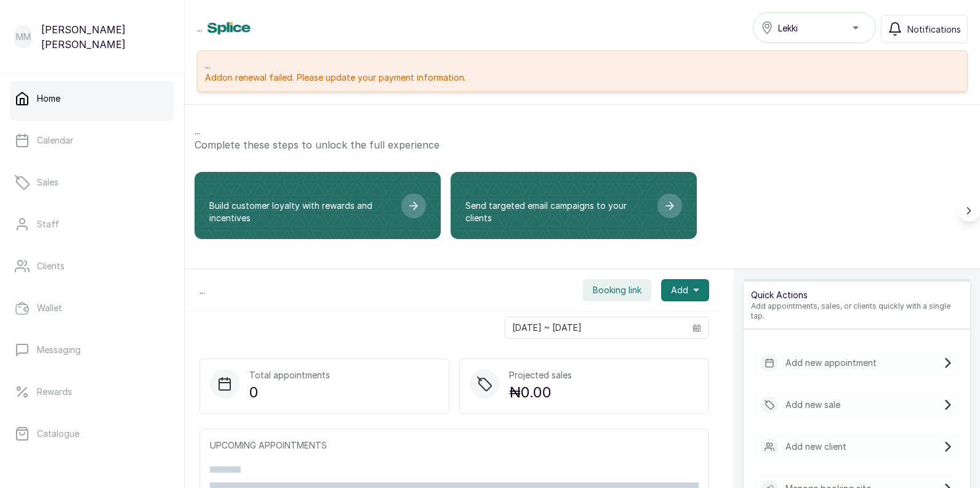 The width and height of the screenshot is (980, 488). What do you see at coordinates (290, 375) in the screenshot?
I see `p: Total appointments` at bounding box center [290, 375].